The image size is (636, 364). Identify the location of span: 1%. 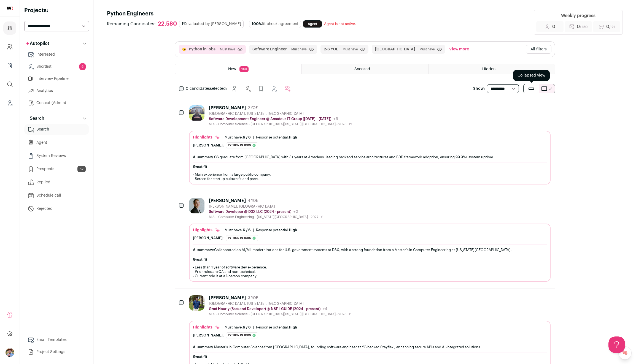
(183, 24).